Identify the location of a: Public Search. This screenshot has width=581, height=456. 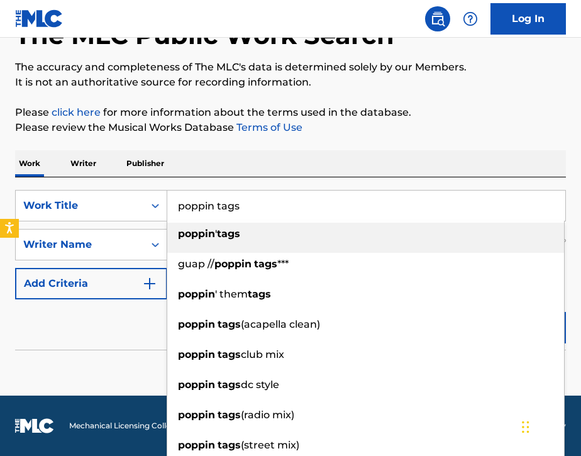
(438, 19).